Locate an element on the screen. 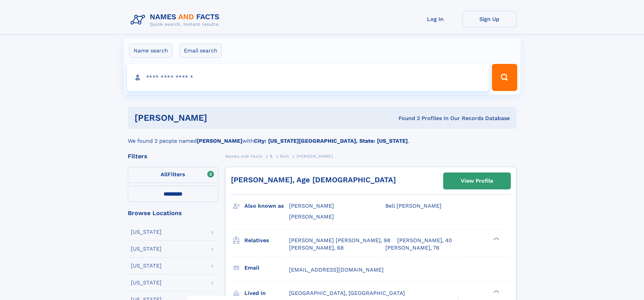 Image resolution: width=644 pixels, height=300 pixels. div: We found 2 people named with . is located at coordinates (322, 137).